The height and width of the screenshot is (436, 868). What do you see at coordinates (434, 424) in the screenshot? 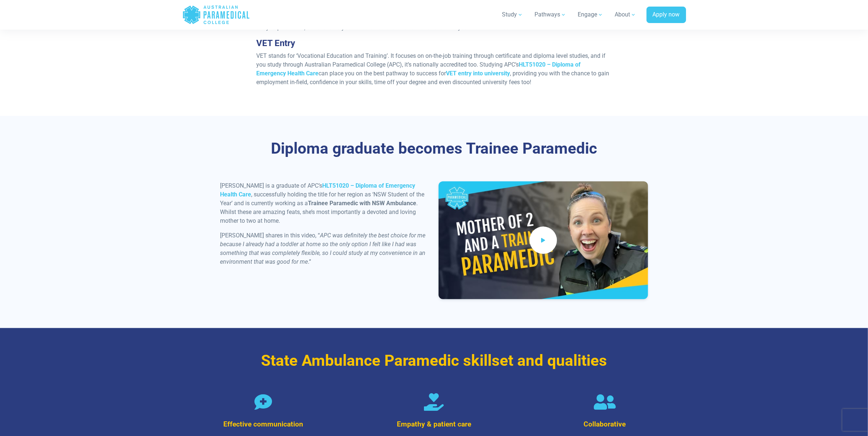
I see `span: Empathy & patient care` at bounding box center [434, 424].